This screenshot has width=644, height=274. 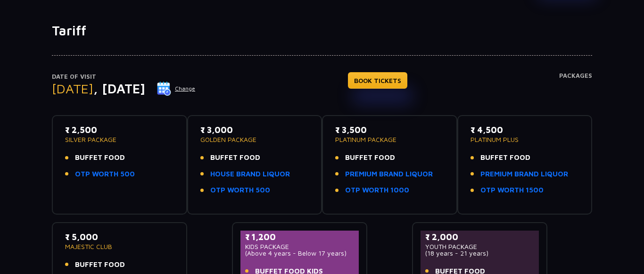 What do you see at coordinates (525, 140) in the screenshot?
I see `p: PLATINUM PLUS` at bounding box center [525, 140].